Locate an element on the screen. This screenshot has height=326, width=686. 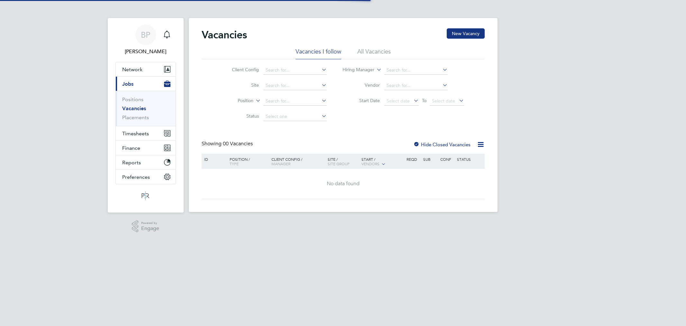
button: Preferences is located at coordinates (146, 177).